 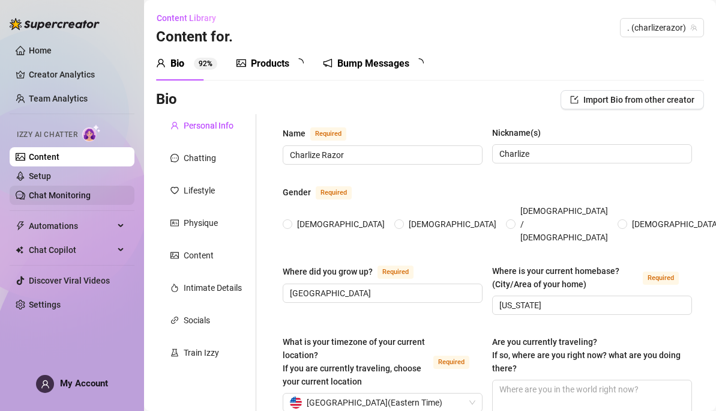 What do you see at coordinates (200, 158) in the screenshot?
I see `div: Chatting` at bounding box center [200, 158].